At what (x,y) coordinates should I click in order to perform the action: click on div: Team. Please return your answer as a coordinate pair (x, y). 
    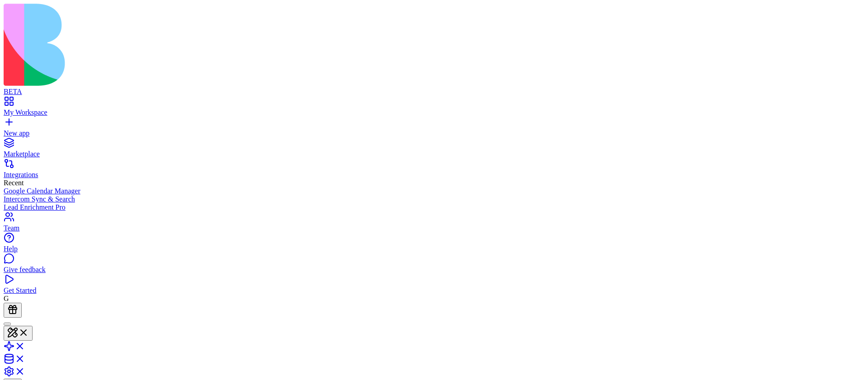
    Looking at the image, I should click on (434, 228).